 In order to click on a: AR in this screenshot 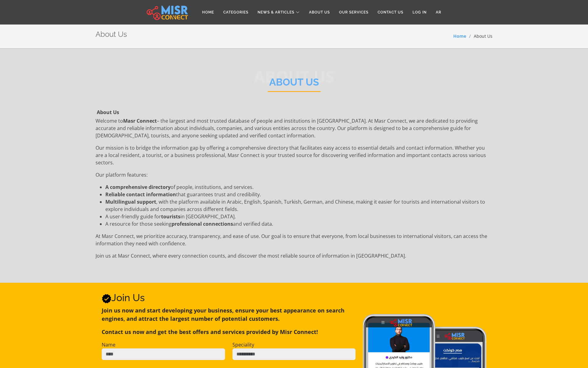, I will do `click(439, 12)`.